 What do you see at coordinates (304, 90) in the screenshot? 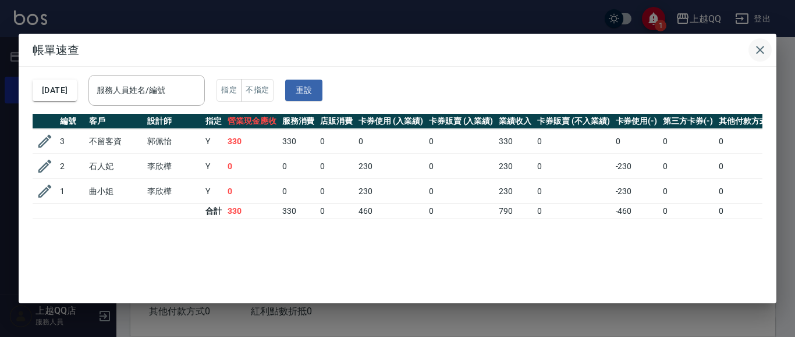
I see `button: 重設` at bounding box center [304, 90].